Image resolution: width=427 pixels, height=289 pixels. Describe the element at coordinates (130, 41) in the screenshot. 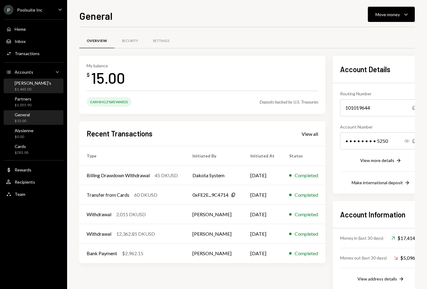

I see `a: Security` at that location.